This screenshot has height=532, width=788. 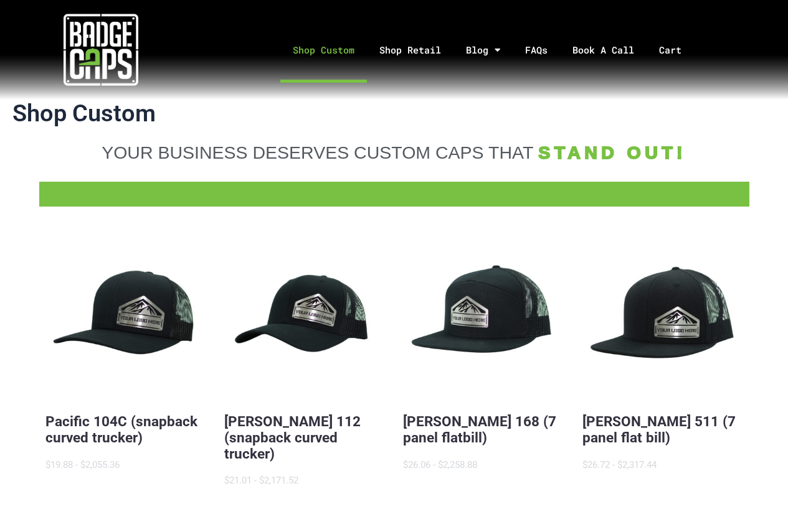 I want to click on a: FFD BadgeCaps Fire Department Custom unique apparel, so click(x=394, y=191).